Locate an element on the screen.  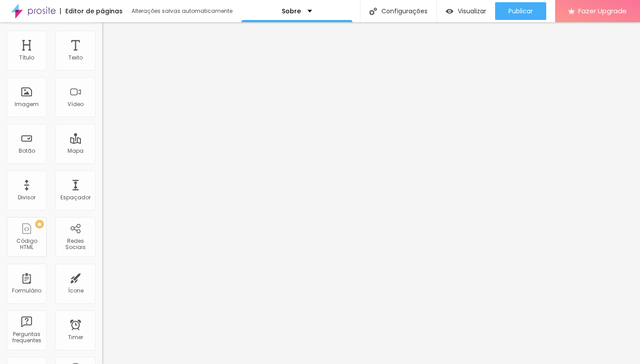
div: Redes Sociais is located at coordinates (75, 244).